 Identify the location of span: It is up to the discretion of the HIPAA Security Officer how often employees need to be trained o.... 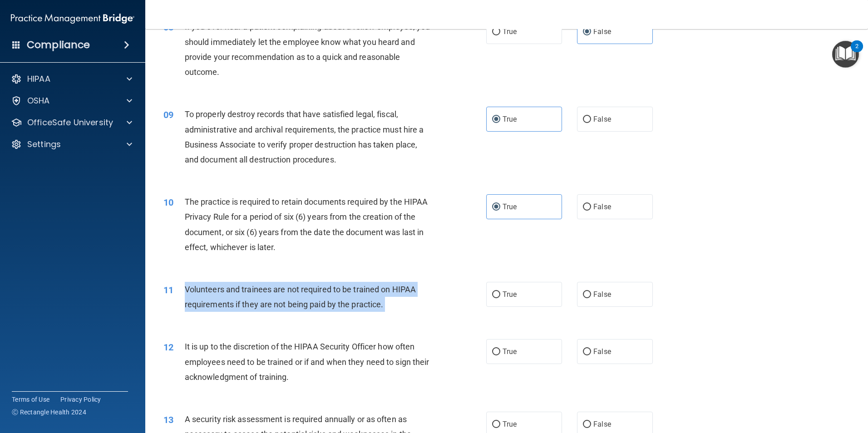
(307, 362).